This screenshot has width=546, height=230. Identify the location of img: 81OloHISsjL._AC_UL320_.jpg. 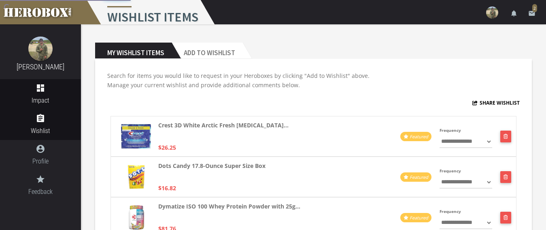
(136, 217).